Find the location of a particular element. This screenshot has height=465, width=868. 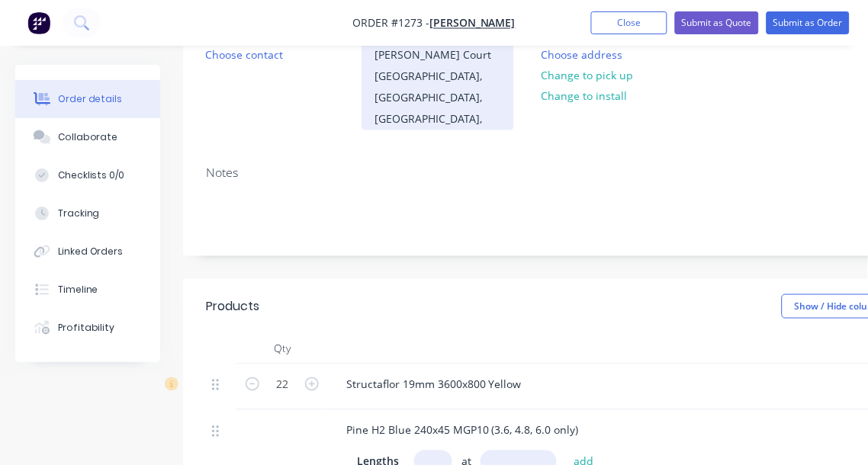

div: Profitability is located at coordinates (87, 328).